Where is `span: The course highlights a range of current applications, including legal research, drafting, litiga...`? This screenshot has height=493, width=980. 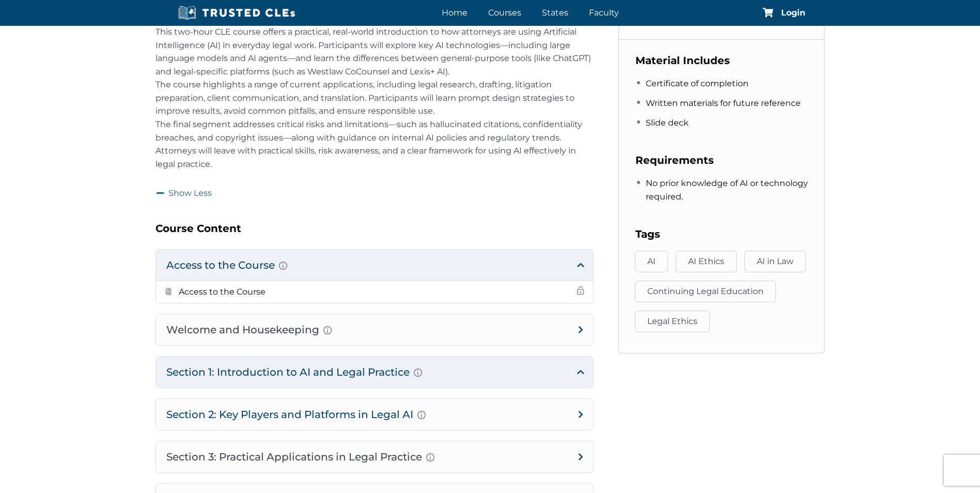 span: The course highlights a range of current applications, including legal research, drafting, litiga... is located at coordinates (365, 98).